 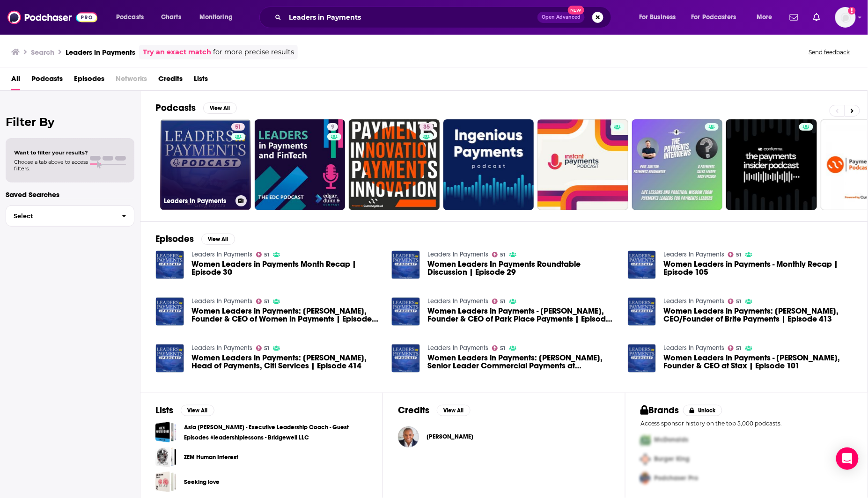 What do you see at coordinates (672, 459) in the screenshot?
I see `span: Burger King` at bounding box center [672, 459].